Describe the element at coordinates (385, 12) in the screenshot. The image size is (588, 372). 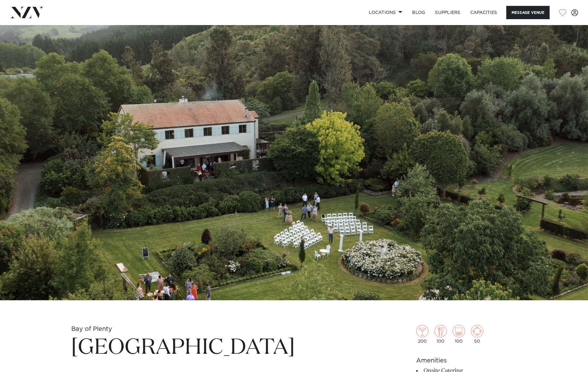
I see `a: Locations` at that location.